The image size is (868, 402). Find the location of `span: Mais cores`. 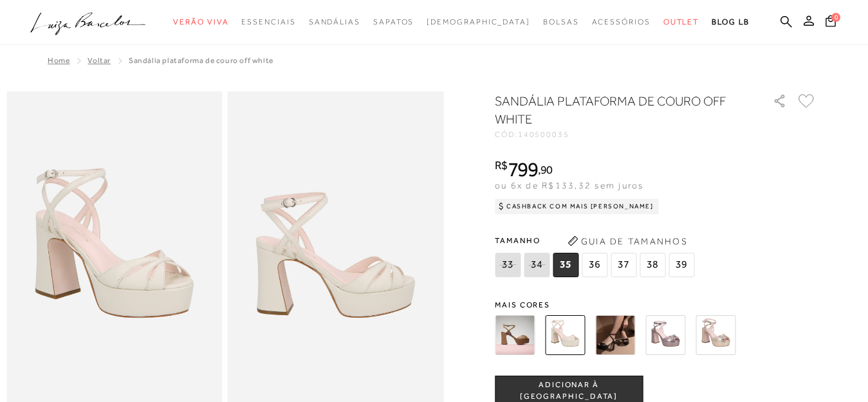

span: Mais cores is located at coordinates (656, 305).